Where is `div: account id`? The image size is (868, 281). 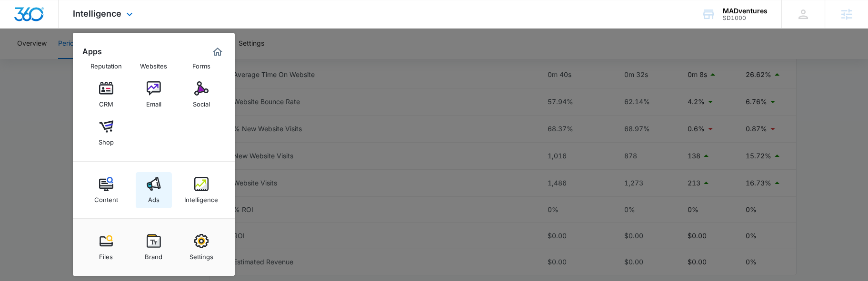
div: account id is located at coordinates (746, 18).